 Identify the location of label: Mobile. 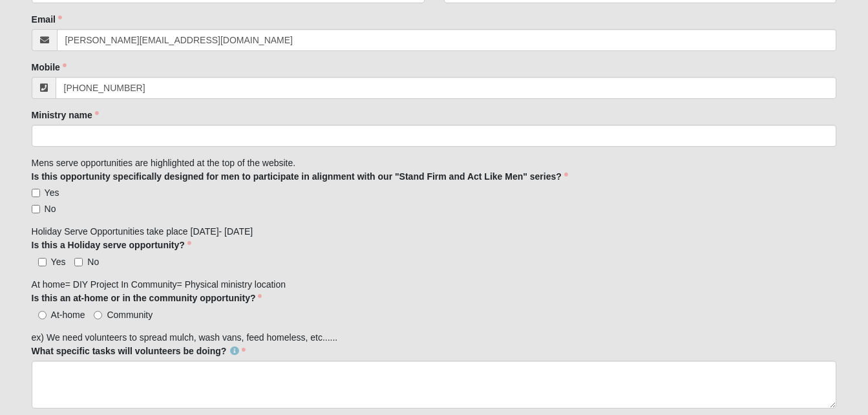
(49, 67).